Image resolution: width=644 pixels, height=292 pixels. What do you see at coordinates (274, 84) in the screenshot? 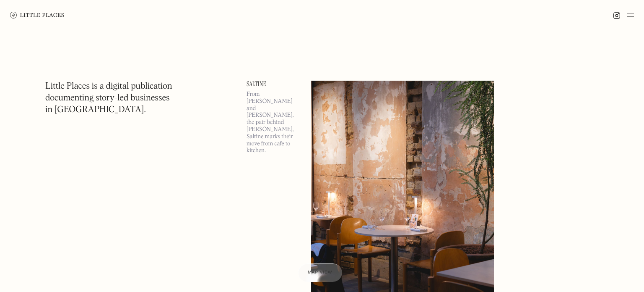
I see `a: Saltine` at bounding box center [274, 84].